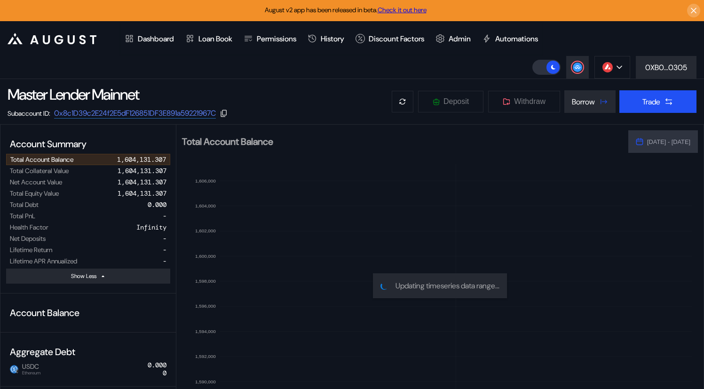 Image resolution: width=704 pixels, height=389 pixels. Describe the element at coordinates (397, 39) in the screenshot. I see `div: Discount Factors` at that location.